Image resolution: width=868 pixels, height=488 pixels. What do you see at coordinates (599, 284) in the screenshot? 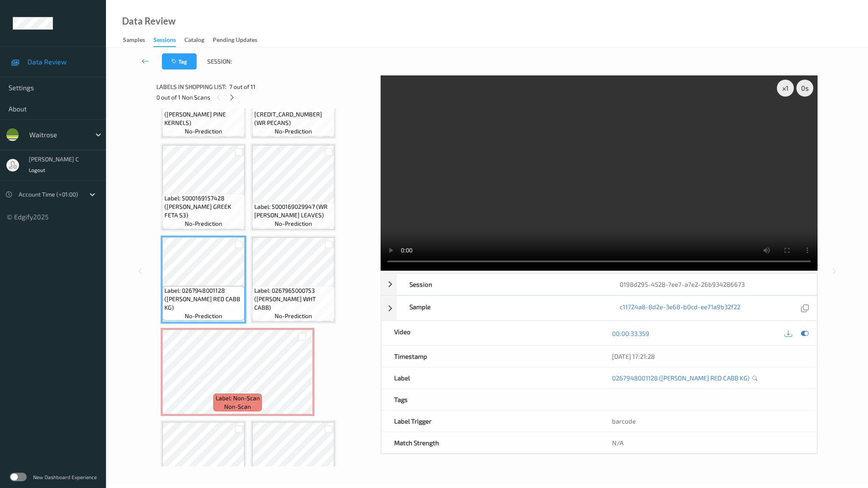
I see `div: Session0198d295-4528-7ee7-a7e2-26b934286673` at bounding box center [599, 284].